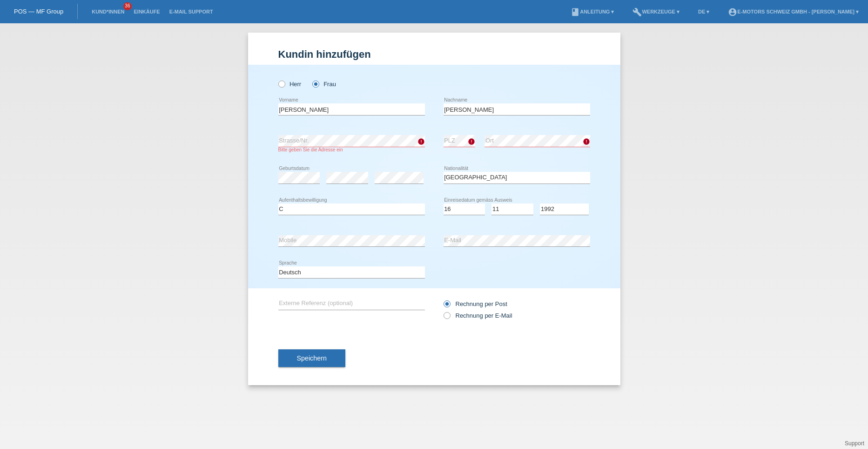 This screenshot has width=868, height=449. What do you see at coordinates (592, 11) in the screenshot?
I see `a: bookAnleitung ▾` at bounding box center [592, 11].